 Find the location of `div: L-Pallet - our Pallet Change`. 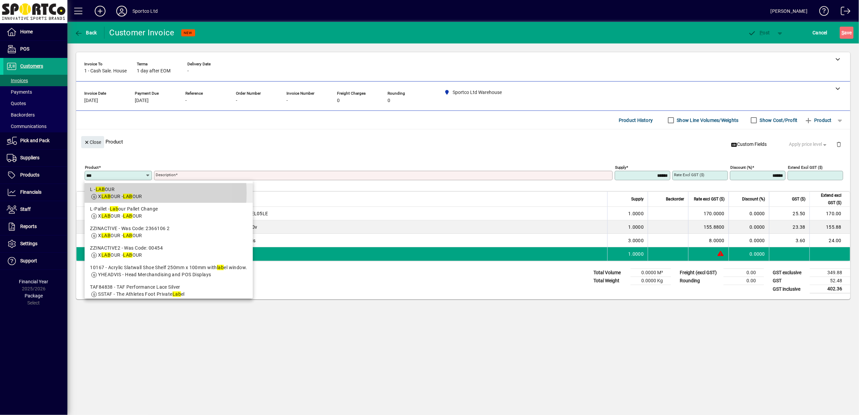

div: L-Pallet - our Pallet Change is located at coordinates (169, 209).